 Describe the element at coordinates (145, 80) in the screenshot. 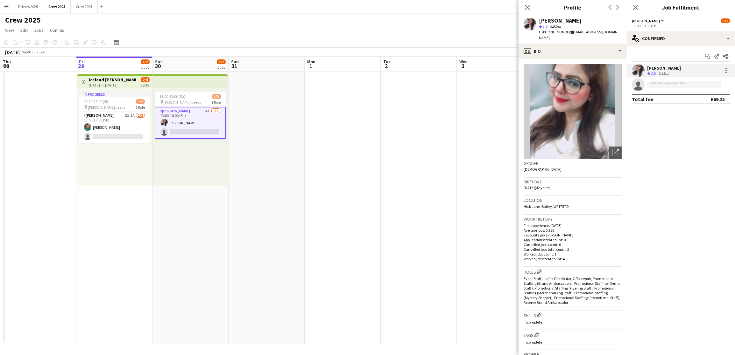

I see `span: 2/4` at that location.